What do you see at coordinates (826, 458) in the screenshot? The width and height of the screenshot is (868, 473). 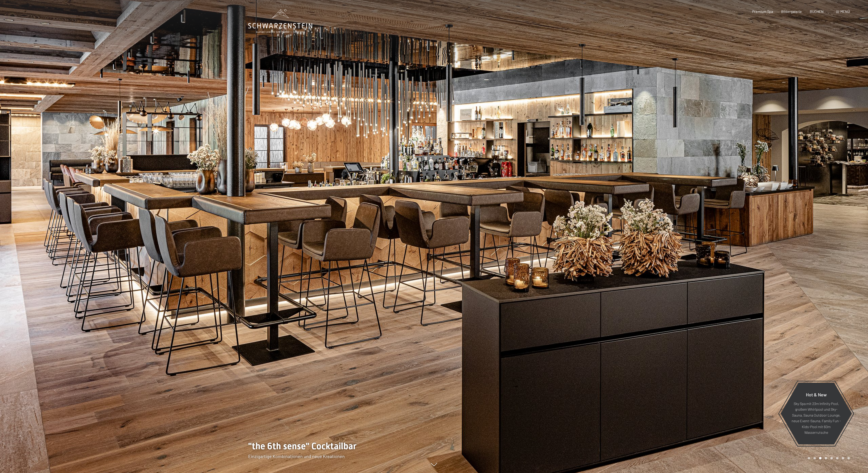 I see `div: Carousel Page 4` at bounding box center [826, 458].